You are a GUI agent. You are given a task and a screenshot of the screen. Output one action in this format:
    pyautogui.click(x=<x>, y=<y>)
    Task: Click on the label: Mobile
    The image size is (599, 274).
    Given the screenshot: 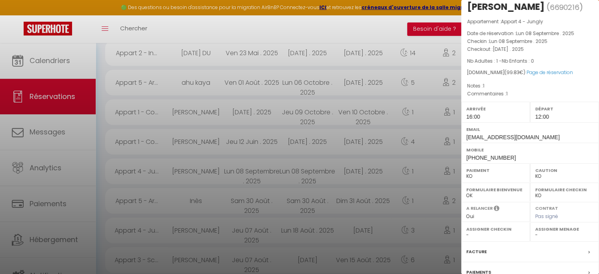 What is the action you would take?
    pyautogui.click(x=530, y=150)
    